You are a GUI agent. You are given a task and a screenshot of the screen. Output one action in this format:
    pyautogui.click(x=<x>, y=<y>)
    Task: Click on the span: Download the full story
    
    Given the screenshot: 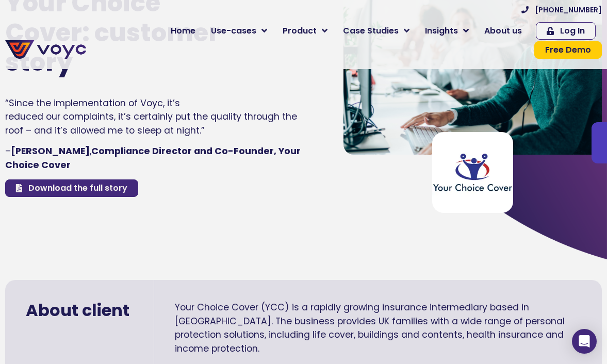 What is the action you would take?
    pyautogui.click(x=78, y=188)
    